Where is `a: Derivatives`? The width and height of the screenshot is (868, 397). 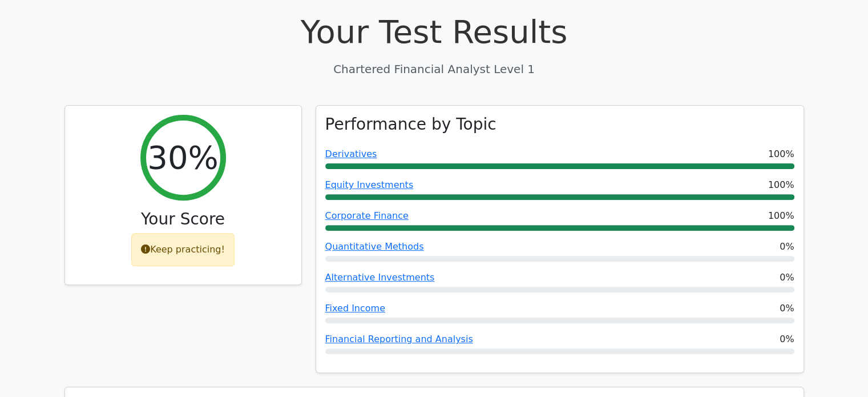 a: Derivatives is located at coordinates (351, 154).